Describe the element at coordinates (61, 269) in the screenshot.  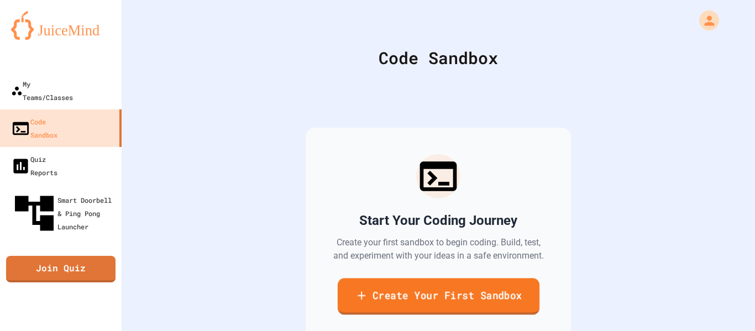
I see `a: Join Quiz` at that location.